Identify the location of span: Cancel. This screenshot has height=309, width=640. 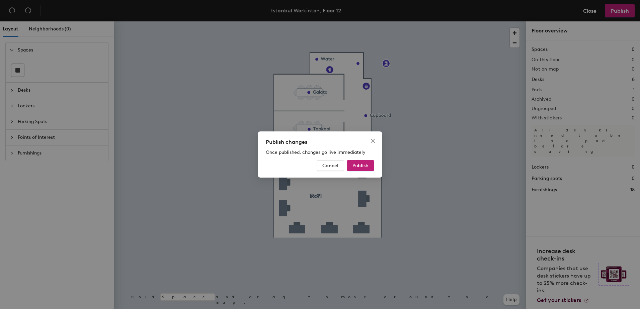
(330, 166).